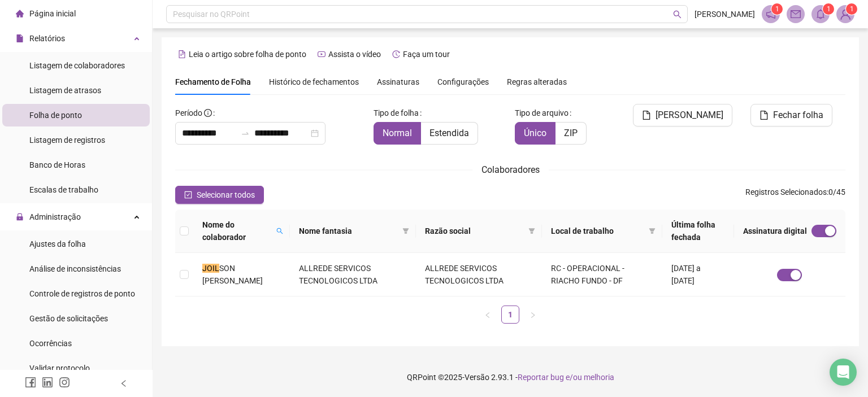 The image size is (868, 397). Describe the element at coordinates (533, 315) in the screenshot. I see `span: right` at that location.